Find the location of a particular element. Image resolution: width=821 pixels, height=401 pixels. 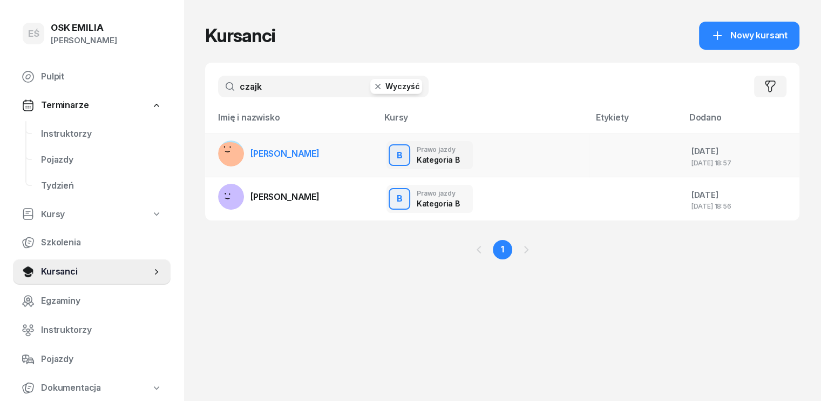

a: Egzaminy is located at coordinates (92, 301).